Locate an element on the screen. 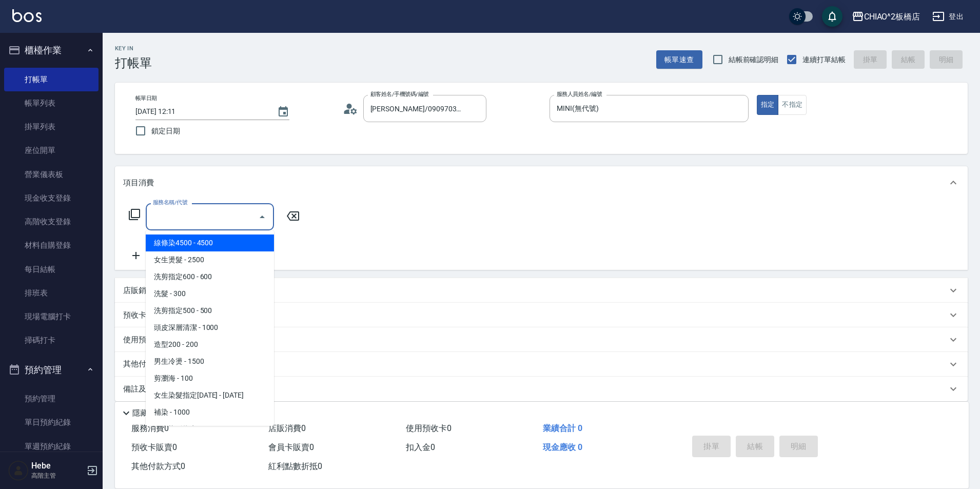  p: 隱藏業績明細 is located at coordinates (155, 413).